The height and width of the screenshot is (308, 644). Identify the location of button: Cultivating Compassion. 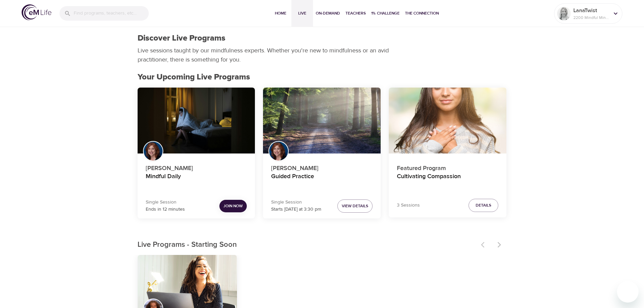
(448, 121).